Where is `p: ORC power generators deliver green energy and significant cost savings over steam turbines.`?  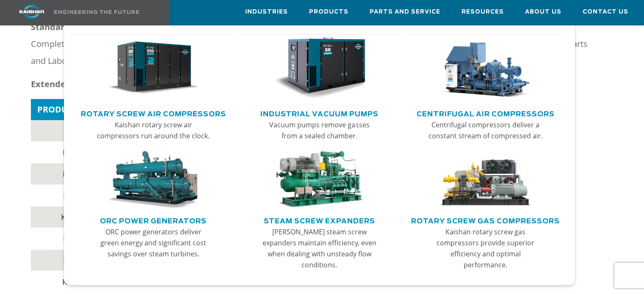 p: ORC power generators deliver green energy and significant cost savings over steam turbines. is located at coordinates (153, 243).